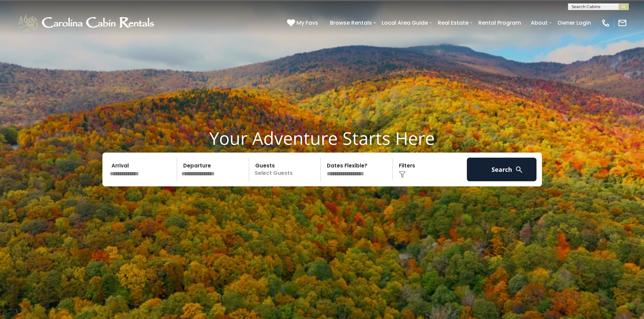 This screenshot has width=644, height=319. What do you see at coordinates (303, 23) in the screenshot?
I see `a: My Favs` at bounding box center [303, 23].